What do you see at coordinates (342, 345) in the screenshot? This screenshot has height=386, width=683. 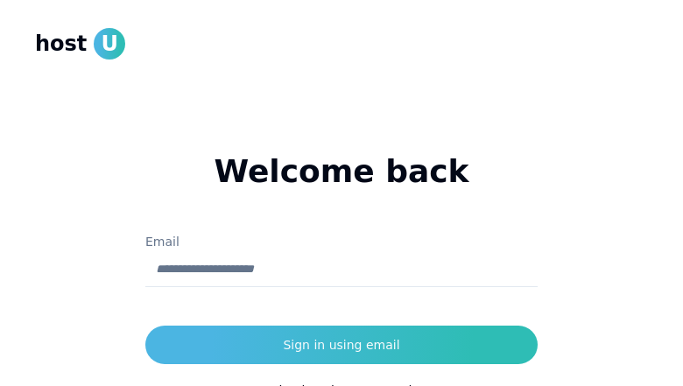 I see `button: Sign in using email` at bounding box center [342, 345].